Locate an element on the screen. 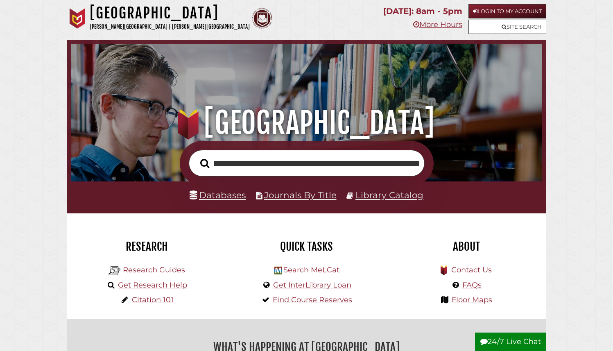  a: Site Search is located at coordinates (507, 27).